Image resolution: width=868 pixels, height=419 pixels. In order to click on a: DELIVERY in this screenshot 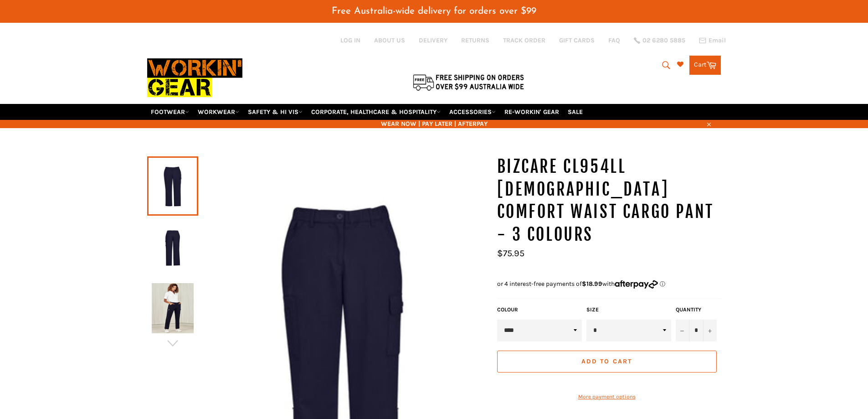, I will do `click(433, 40)`.